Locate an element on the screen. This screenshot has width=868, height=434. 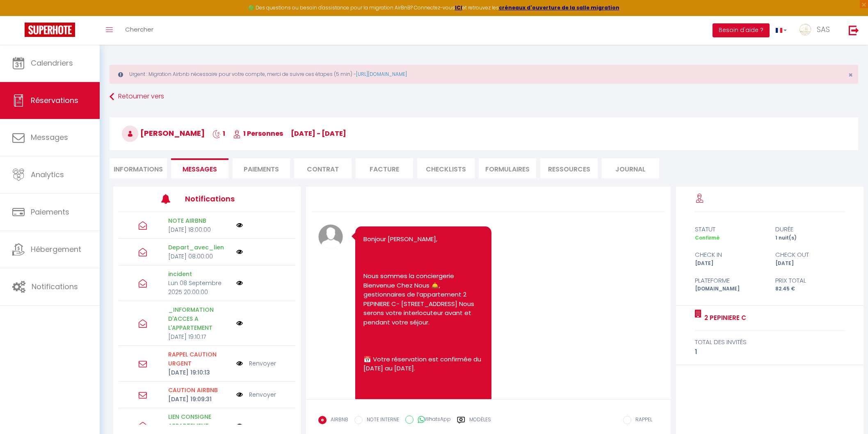
div: Prix total is located at coordinates (810, 280).